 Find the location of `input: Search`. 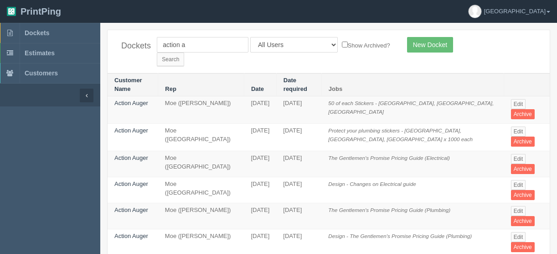

input: Search is located at coordinates (171, 59).